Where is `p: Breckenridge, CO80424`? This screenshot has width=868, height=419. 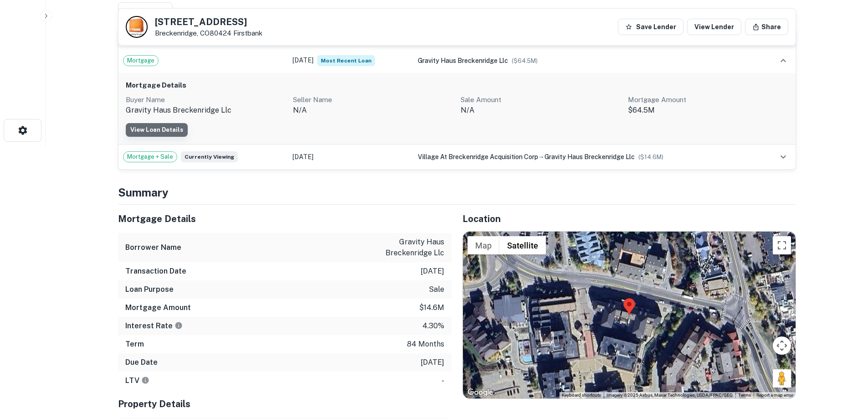 p: Breckenridge, CO80424 is located at coordinates (209, 33).